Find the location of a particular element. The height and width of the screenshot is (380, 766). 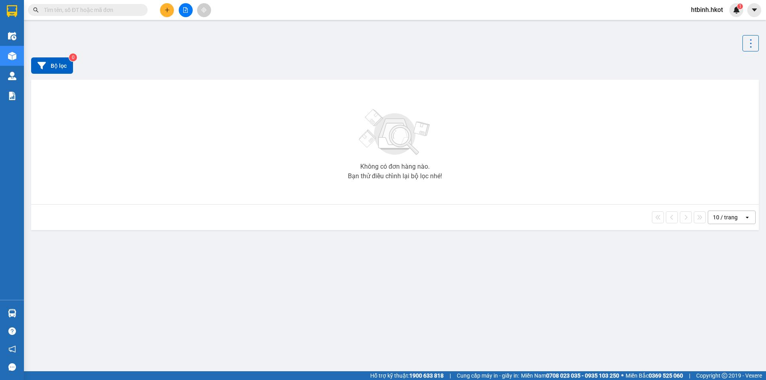

sup: 1 is located at coordinates (741, 6).